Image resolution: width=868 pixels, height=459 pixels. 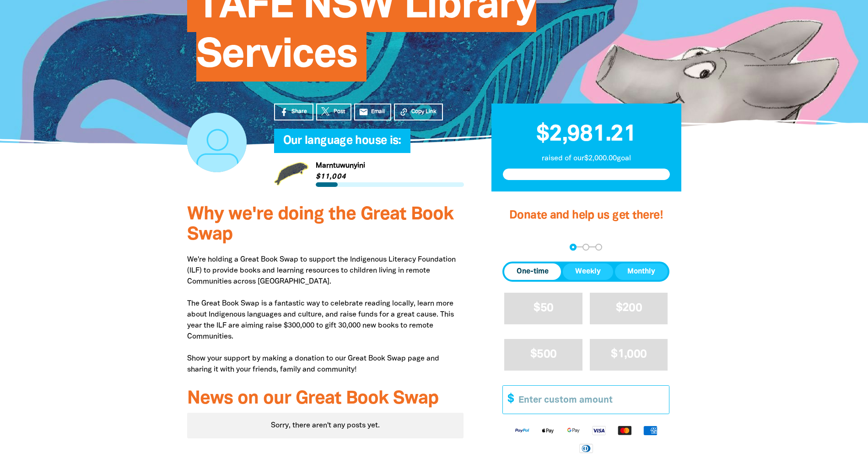 I want to click on span: One-time, so click(x=533, y=271).